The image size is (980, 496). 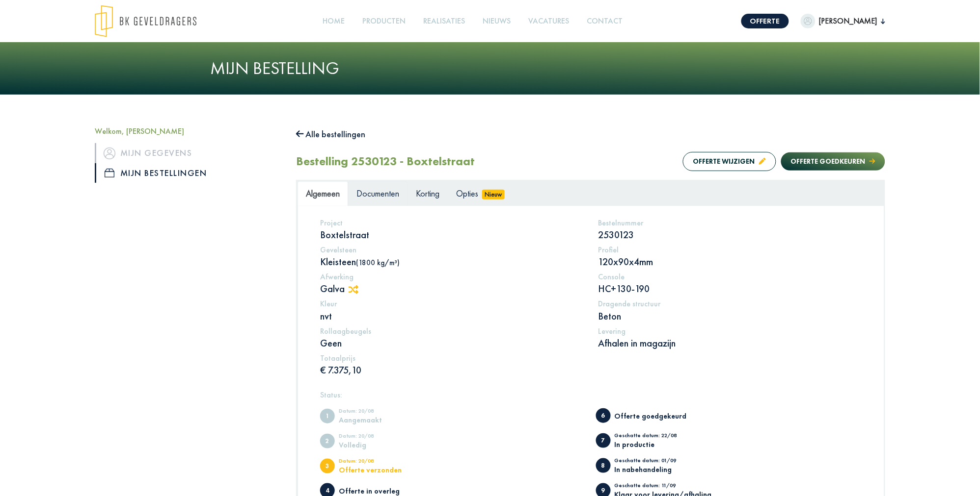 I want to click on a: iconMijn bestellingen, so click(x=188, y=173).